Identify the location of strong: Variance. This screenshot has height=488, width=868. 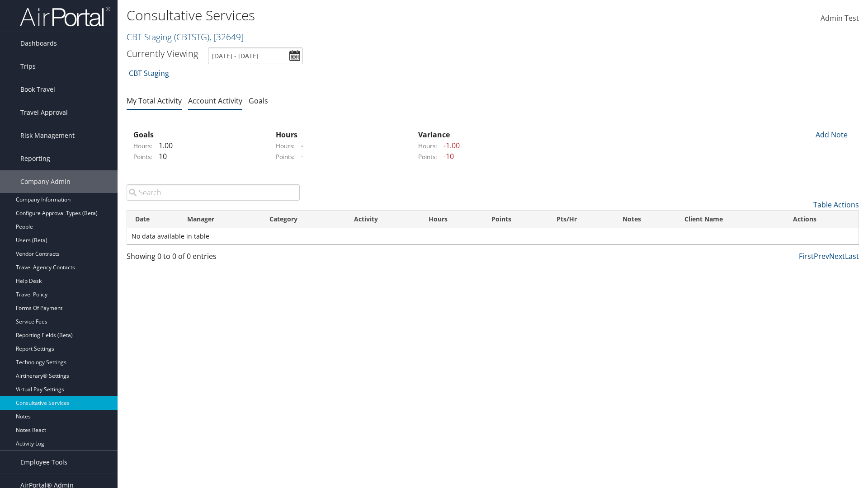
(434, 135).